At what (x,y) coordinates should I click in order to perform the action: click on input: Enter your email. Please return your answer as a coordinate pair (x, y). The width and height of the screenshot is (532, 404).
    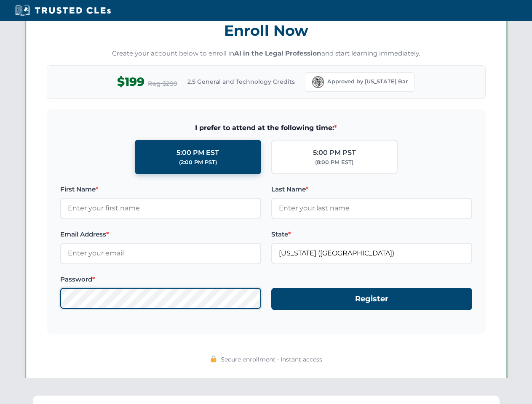
    Looking at the image, I should click on (160, 253).